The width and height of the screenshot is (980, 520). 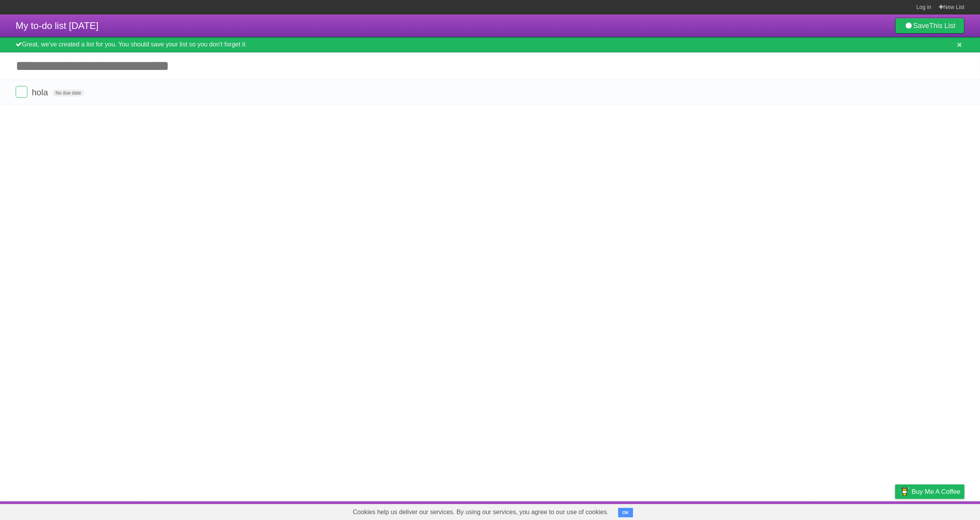 What do you see at coordinates (929, 25) in the screenshot?
I see `a: SaveThis List` at bounding box center [929, 25].